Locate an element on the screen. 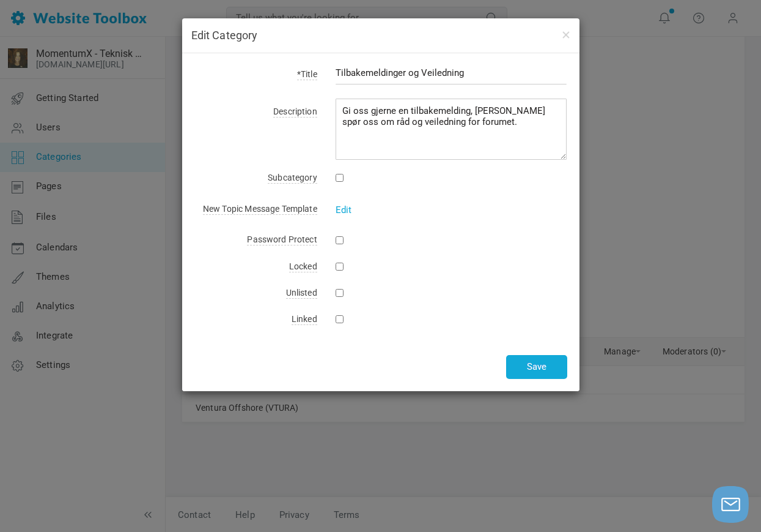 The image size is (761, 532). span: Description is located at coordinates (295, 112).